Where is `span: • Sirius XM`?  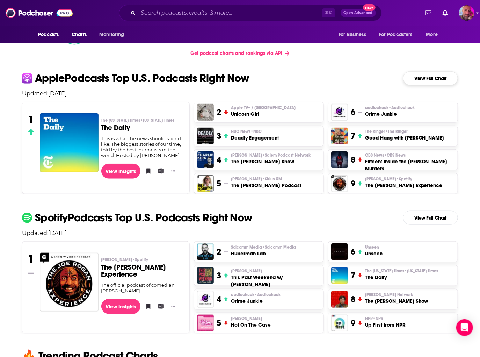
span: • Sirius XM is located at coordinates (272, 179).